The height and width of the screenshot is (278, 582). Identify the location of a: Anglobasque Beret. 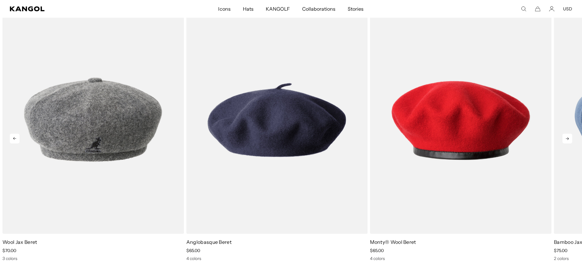
(209, 242).